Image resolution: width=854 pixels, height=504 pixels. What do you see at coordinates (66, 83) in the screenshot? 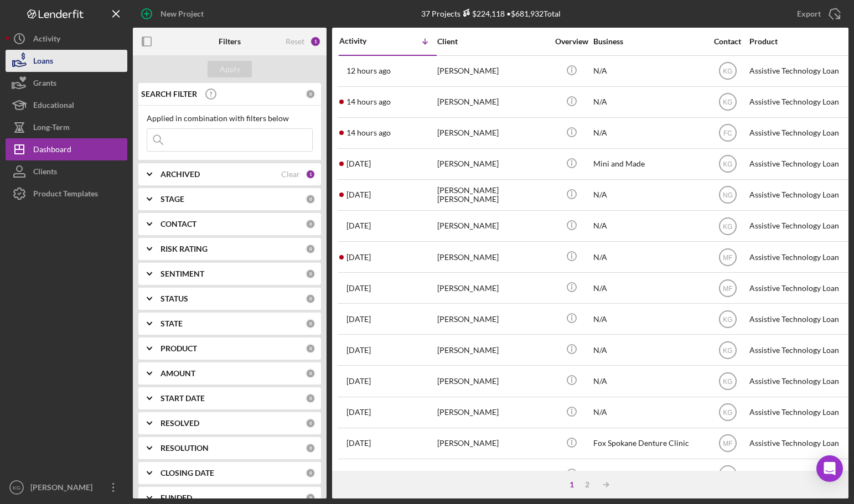
I see `a: Grants` at bounding box center [66, 83].